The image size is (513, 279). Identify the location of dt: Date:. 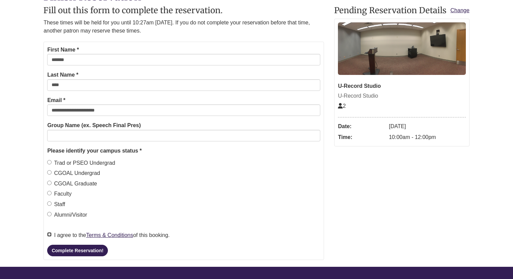
(362, 127).